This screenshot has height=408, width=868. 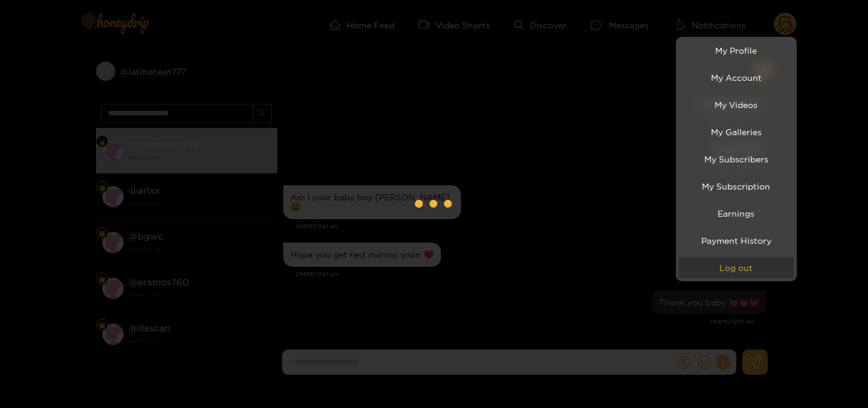 What do you see at coordinates (736, 159) in the screenshot?
I see `a: My Subscribers` at bounding box center [736, 159].